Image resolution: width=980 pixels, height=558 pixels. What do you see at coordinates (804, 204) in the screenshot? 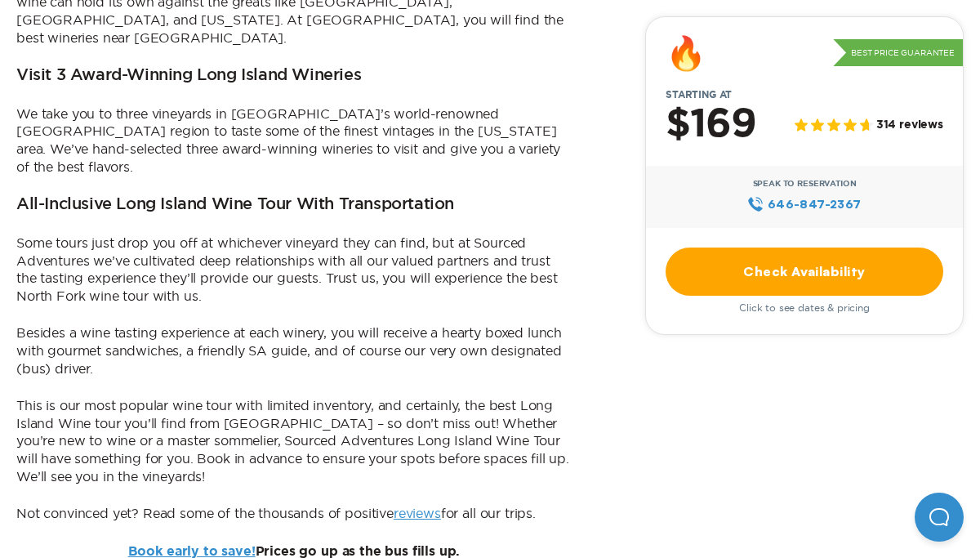
I see `a: 646‍-847‍-2367` at bounding box center [804, 204].